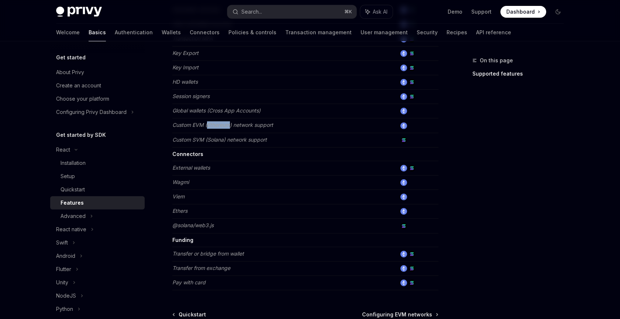 This screenshot has width=620, height=319. I want to click on div: React native, so click(71, 229).